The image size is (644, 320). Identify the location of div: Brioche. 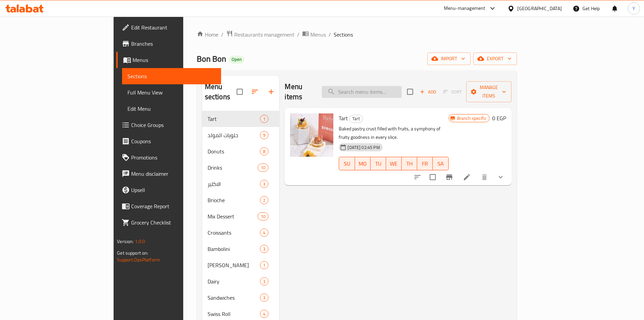
(234, 200).